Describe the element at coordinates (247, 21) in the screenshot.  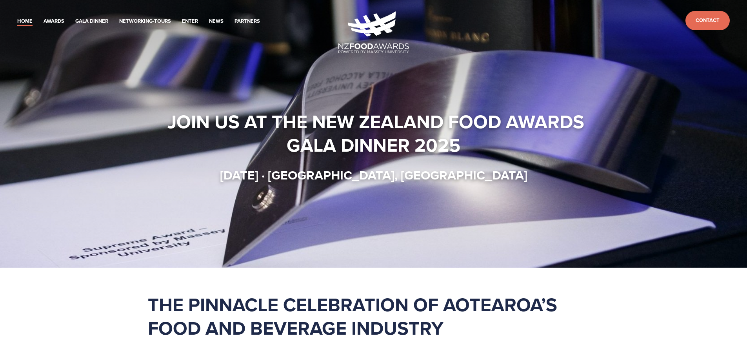
I see `a: Partners` at that location.